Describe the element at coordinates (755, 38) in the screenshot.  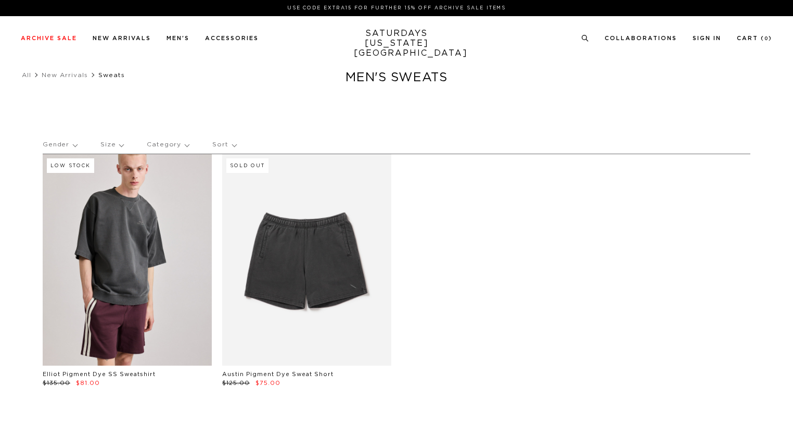
I see `a: Cart (0)` at that location.